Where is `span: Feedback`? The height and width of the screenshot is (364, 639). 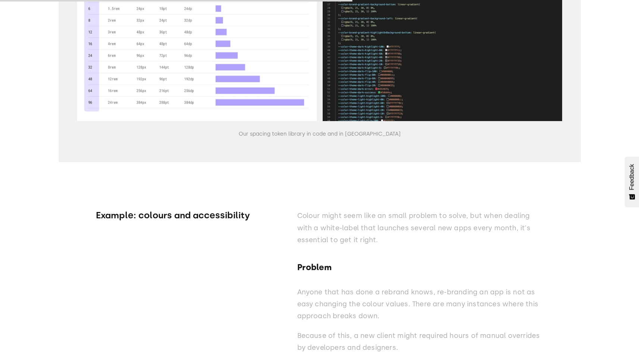 span: Feedback is located at coordinates (632, 177).